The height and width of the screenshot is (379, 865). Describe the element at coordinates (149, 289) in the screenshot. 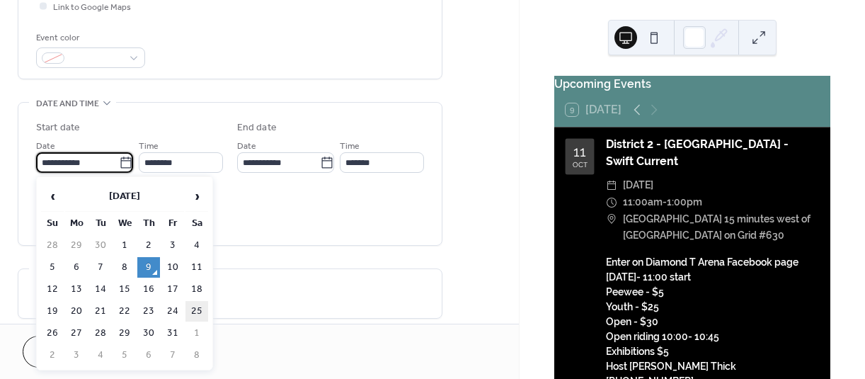

I see `td: 16` at that location.